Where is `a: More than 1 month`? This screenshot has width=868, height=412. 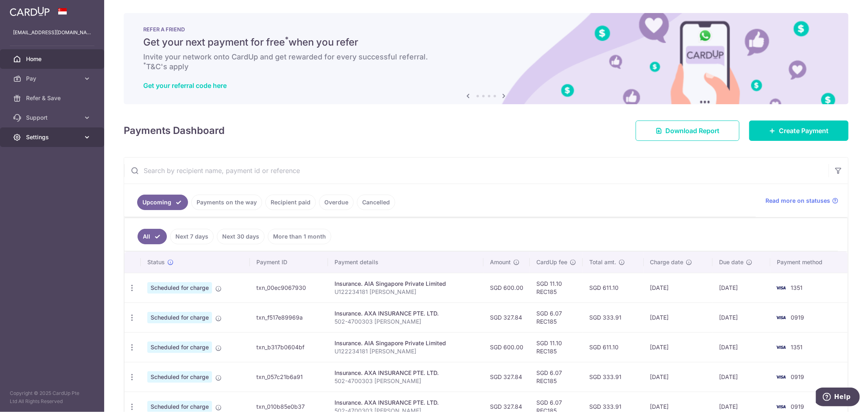
a: More than 1 month is located at coordinates (299, 237).